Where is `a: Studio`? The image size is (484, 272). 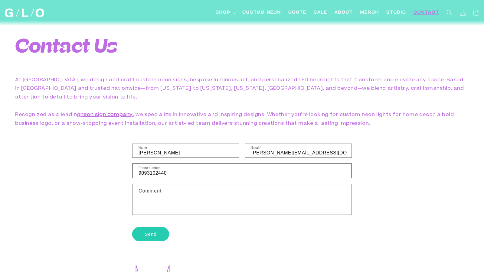 a: Studio is located at coordinates (396, 13).